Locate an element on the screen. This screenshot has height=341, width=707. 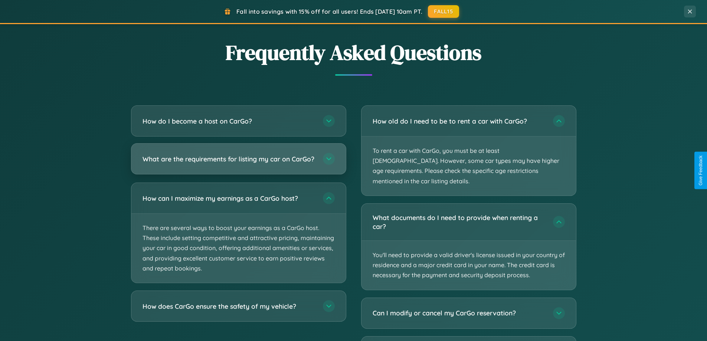
h3: Can I modify or cancel my CarGo reservation? is located at coordinates (459, 313).